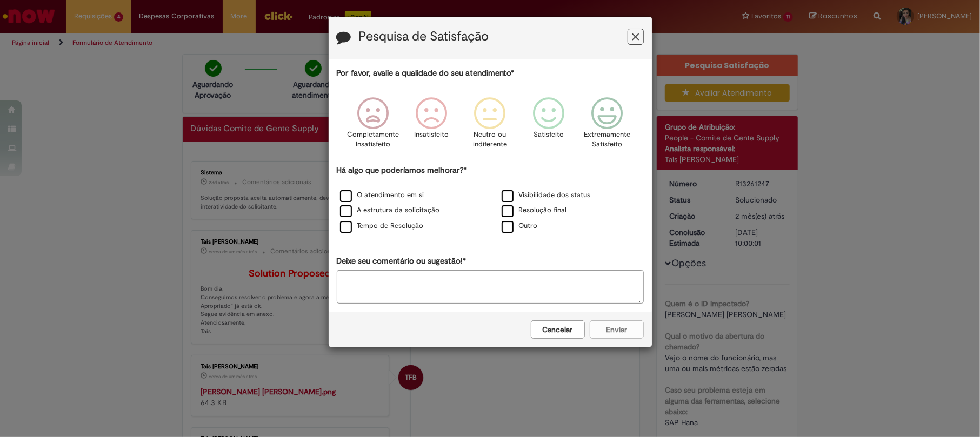  What do you see at coordinates (607, 126) in the screenshot?
I see `div: Extremamente Satisfeito` at bounding box center [607, 126].